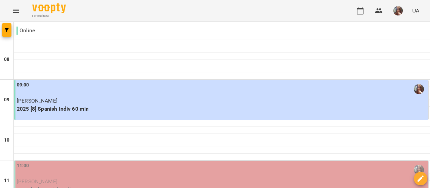  Describe the element at coordinates (16, 11) in the screenshot. I see `button: Menu` at that location.